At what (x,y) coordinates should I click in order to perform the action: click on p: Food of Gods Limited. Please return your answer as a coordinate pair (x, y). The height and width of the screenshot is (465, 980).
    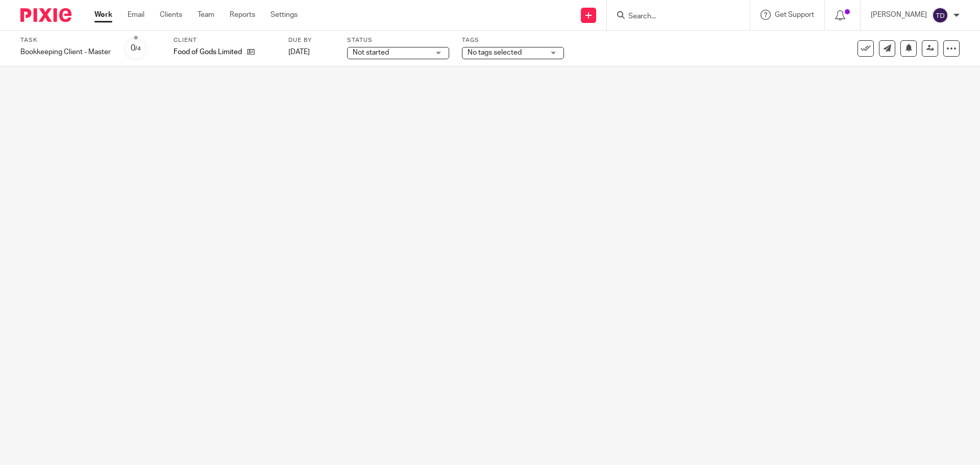
    Looking at the image, I should click on (208, 52).